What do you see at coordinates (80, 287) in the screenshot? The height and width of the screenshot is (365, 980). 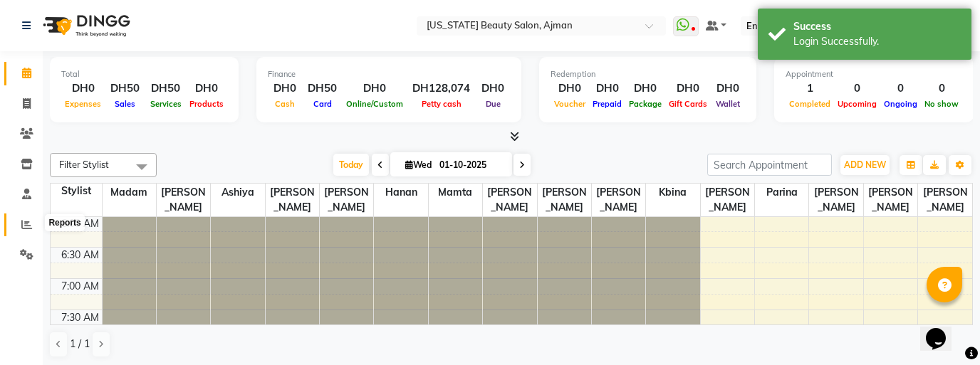 I see `div: 7:00 AM` at bounding box center [80, 287].